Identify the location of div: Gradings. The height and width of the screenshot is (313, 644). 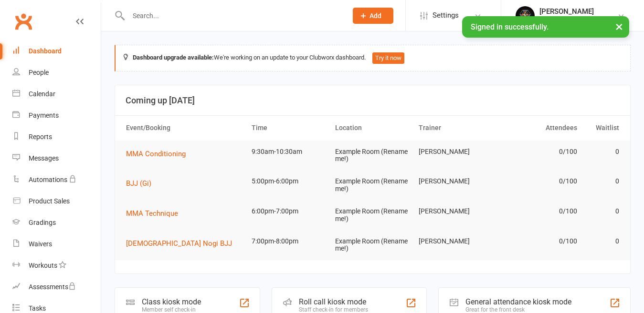
(42, 223).